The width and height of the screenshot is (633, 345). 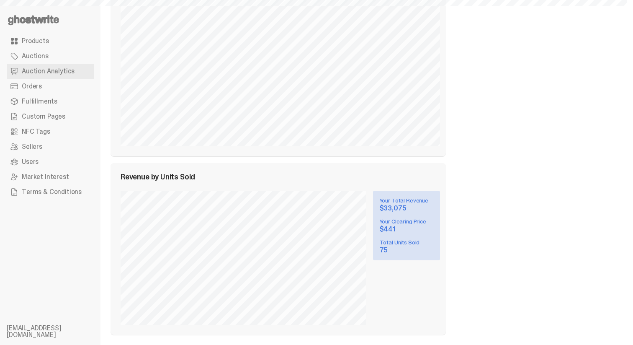 What do you see at coordinates (407, 221) in the screenshot?
I see `div: Your Clearing Price` at bounding box center [407, 221].